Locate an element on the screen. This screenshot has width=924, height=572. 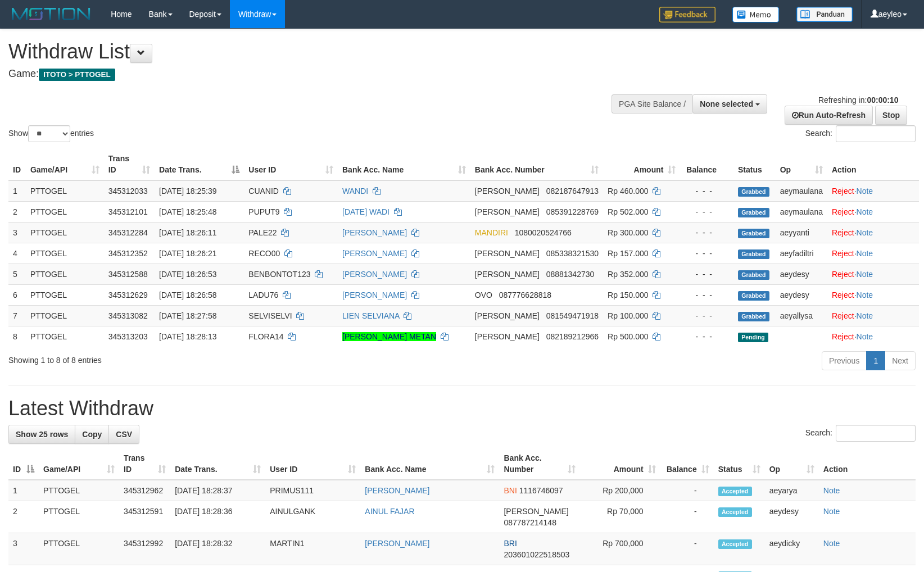
td: 345312992 is located at coordinates (145, 549).